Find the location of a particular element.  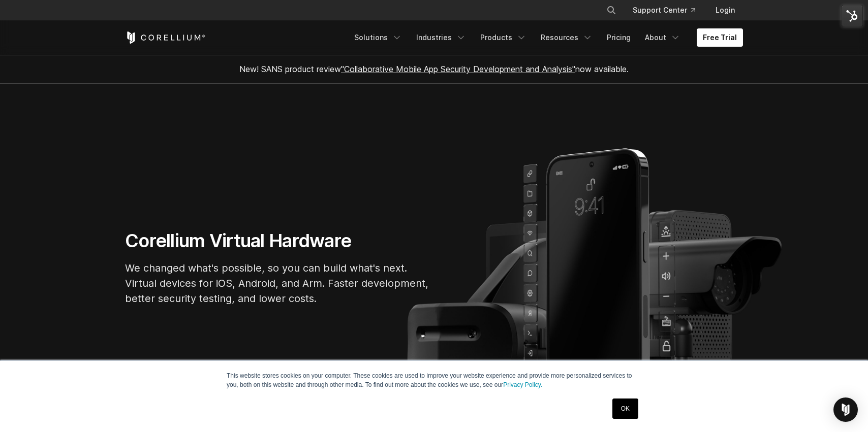

a: About is located at coordinates (663, 37).